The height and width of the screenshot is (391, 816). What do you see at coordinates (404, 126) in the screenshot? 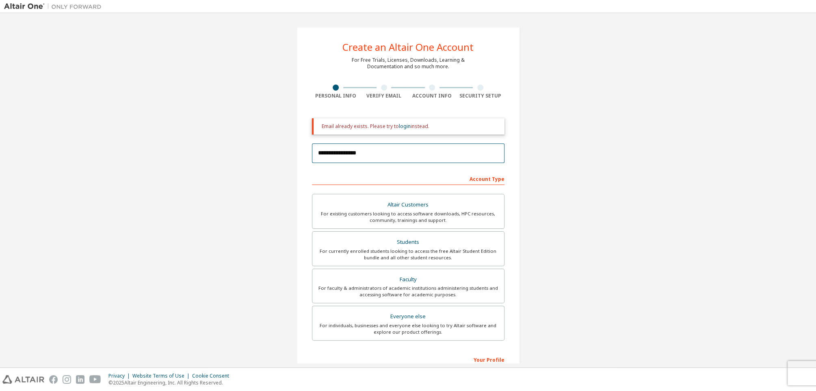
I see `a: login` at bounding box center [404, 126].